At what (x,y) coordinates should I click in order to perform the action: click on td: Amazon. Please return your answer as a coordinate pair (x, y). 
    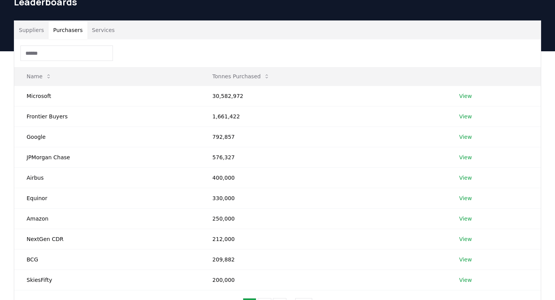
    Looking at the image, I should click on (107, 218).